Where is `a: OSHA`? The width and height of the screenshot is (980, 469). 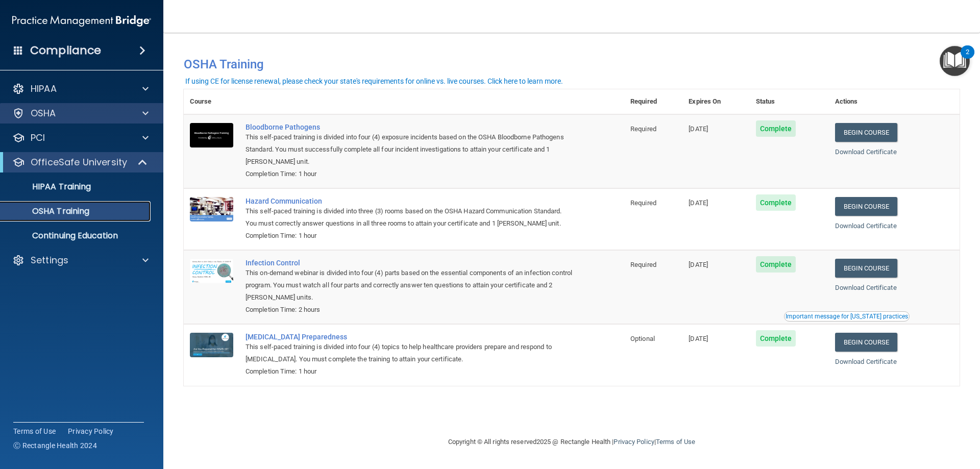 a: OSHA is located at coordinates (80, 113).